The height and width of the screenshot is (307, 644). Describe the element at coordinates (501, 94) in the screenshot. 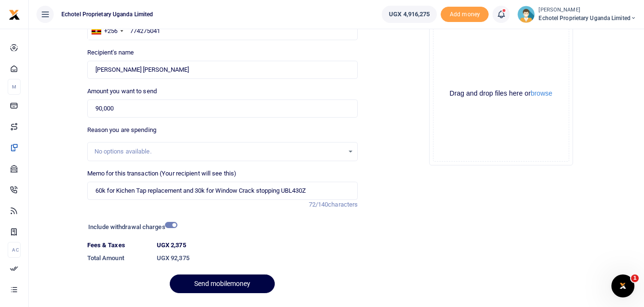

I see `div: File Uploader` at that location.